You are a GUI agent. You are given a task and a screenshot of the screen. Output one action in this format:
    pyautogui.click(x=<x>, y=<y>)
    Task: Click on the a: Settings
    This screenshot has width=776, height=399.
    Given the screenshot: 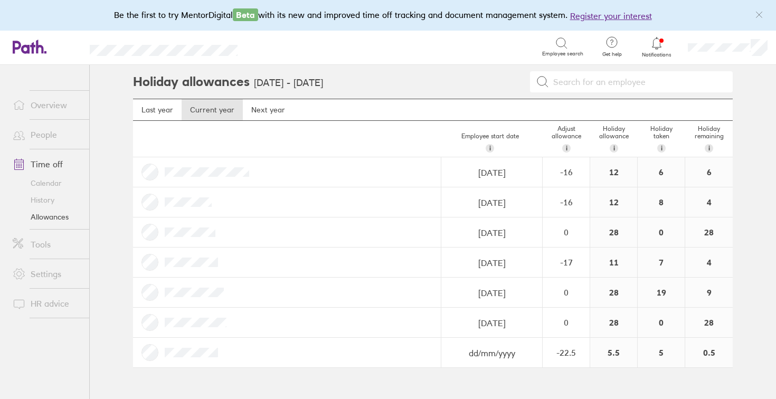 What is the action you would take?
    pyautogui.click(x=46, y=274)
    